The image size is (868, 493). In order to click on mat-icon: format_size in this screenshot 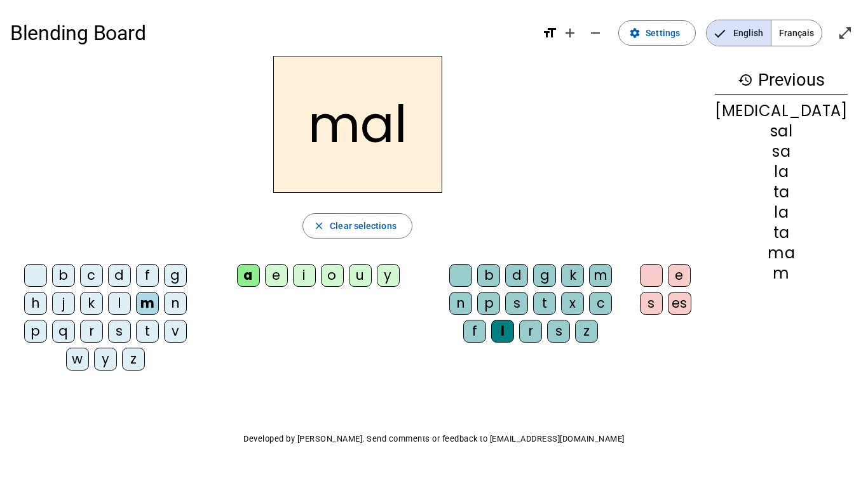, I will do `click(550, 33)`.